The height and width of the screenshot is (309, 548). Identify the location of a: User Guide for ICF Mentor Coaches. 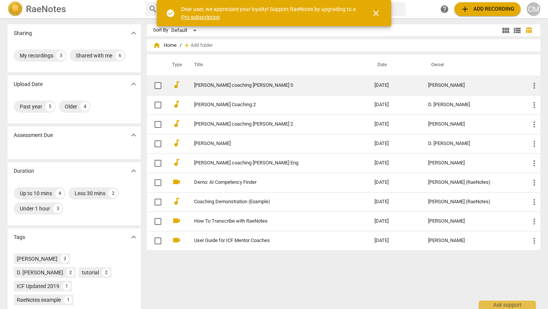
(270, 240).